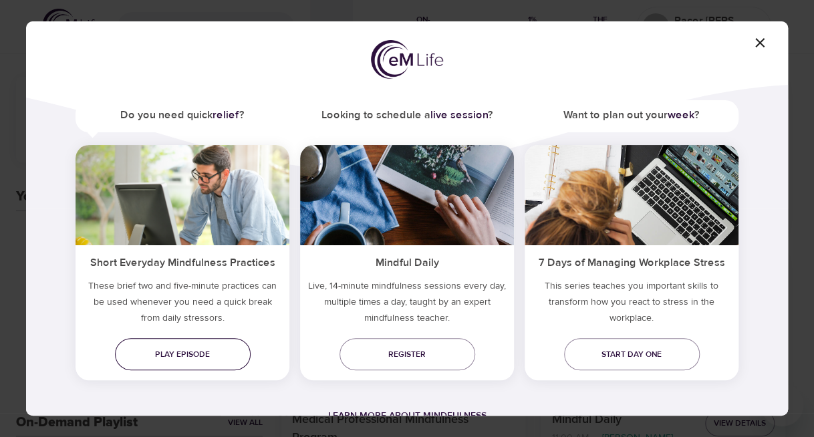  I want to click on h5: Want to plan out your ?, so click(631, 115).